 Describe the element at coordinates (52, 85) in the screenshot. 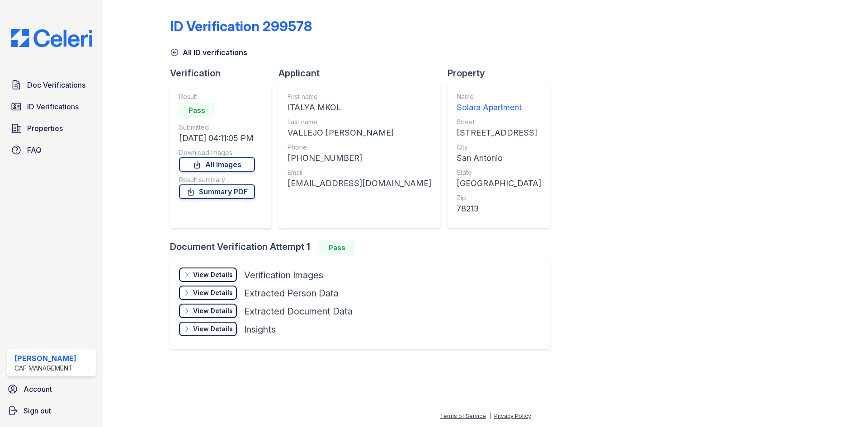

I see `a: Doc Verifications` at that location.